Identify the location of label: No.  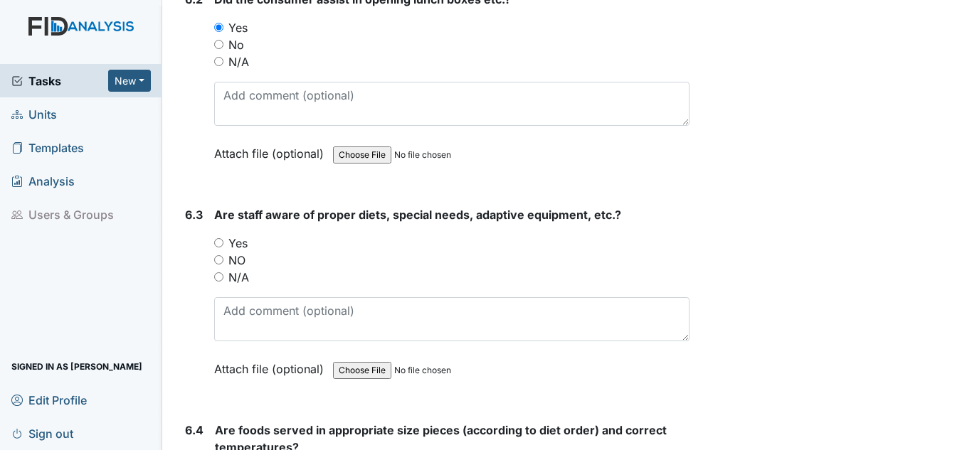
(236, 45).